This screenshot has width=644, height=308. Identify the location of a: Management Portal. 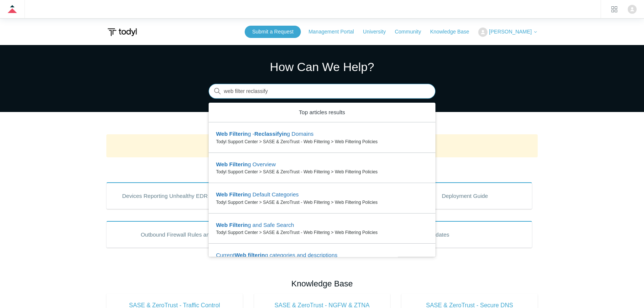
(335, 31).